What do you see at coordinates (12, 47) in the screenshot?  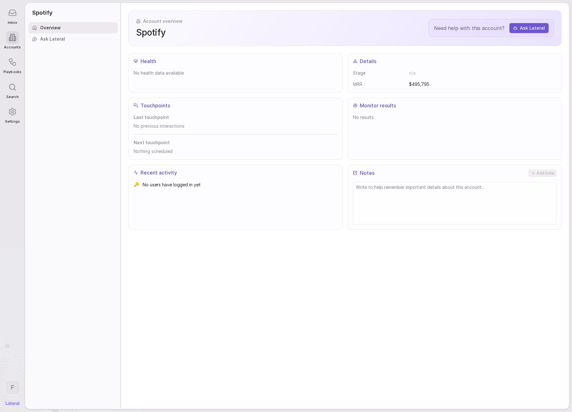 I see `span: Accounts` at bounding box center [12, 47].